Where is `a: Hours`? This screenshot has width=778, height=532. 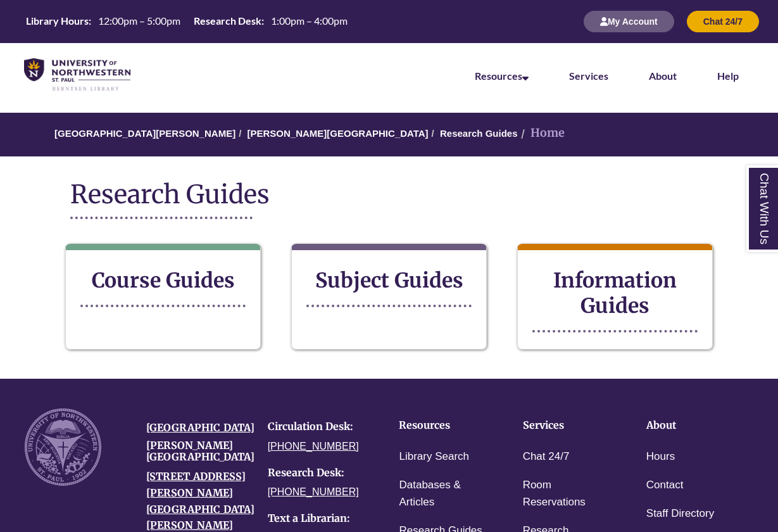 a: Hours is located at coordinates (660, 457).